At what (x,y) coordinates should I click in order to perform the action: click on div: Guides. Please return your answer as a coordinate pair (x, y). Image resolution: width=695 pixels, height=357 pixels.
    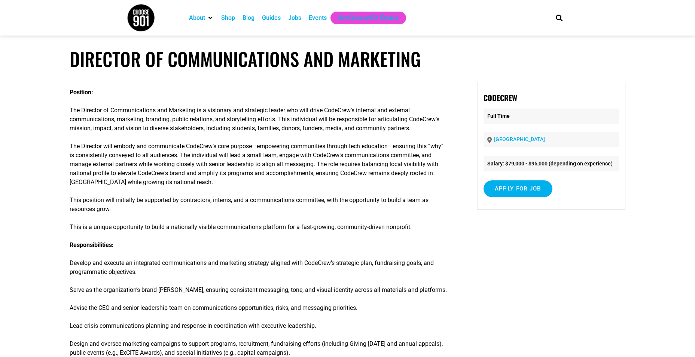
    Looking at the image, I should click on (271, 18).